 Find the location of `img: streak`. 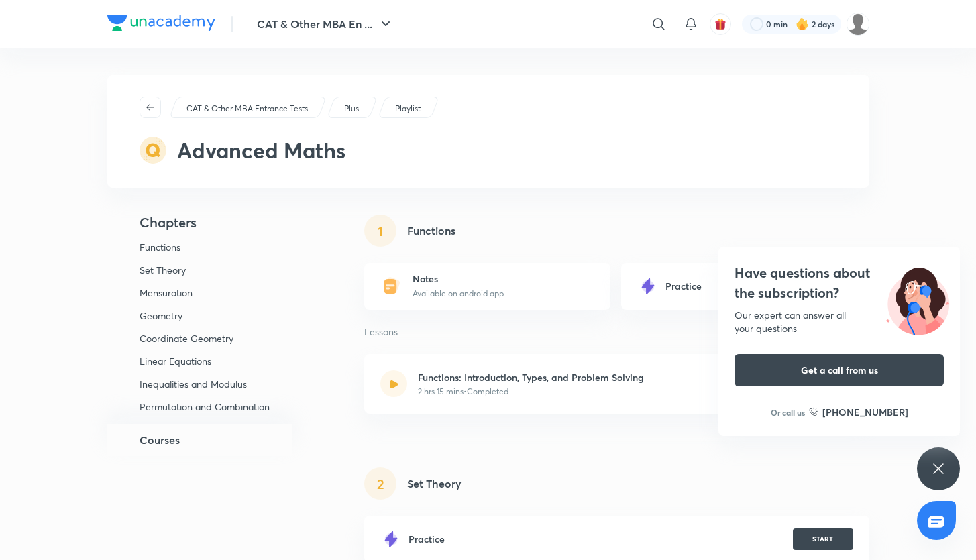

img: streak is located at coordinates (802, 24).